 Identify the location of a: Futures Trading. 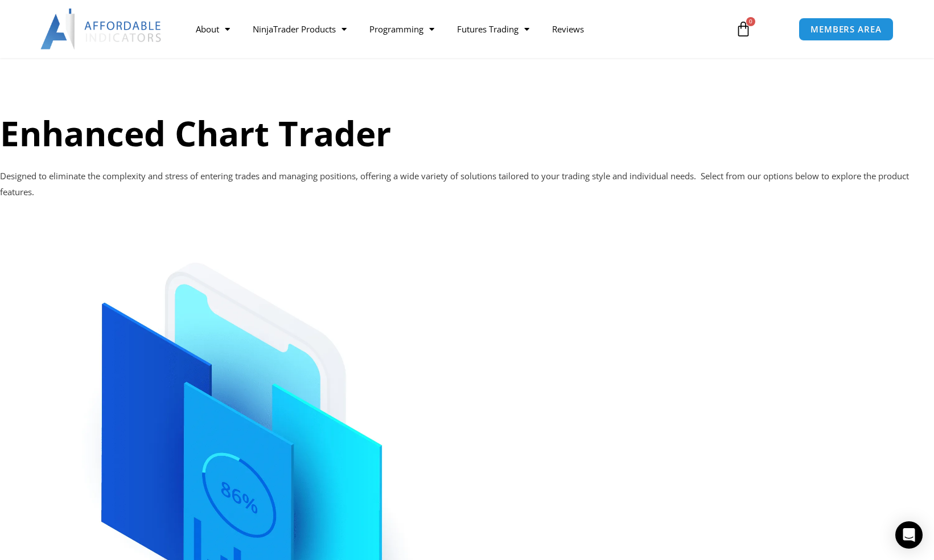
(493, 29).